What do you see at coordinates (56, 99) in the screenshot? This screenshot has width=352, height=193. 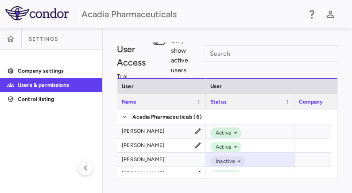 I see `p: Control listing` at bounding box center [56, 99].